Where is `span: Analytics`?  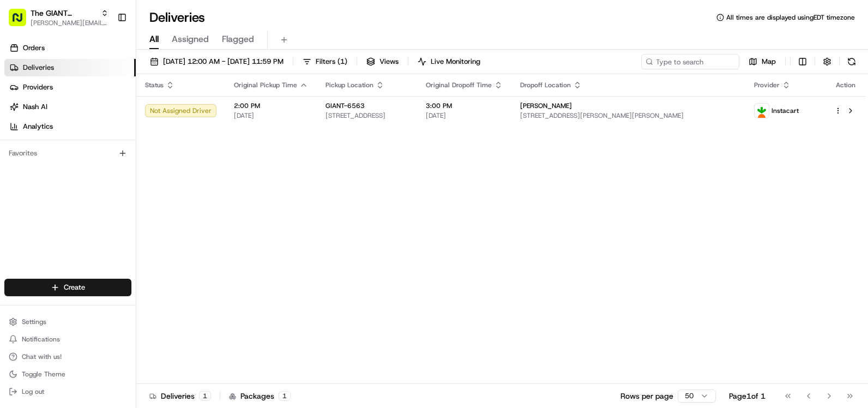 span: Analytics is located at coordinates (38, 126).